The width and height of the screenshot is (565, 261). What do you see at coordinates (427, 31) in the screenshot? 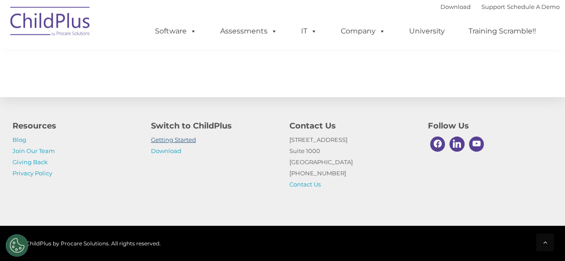
I see `a: University` at bounding box center [427, 31].